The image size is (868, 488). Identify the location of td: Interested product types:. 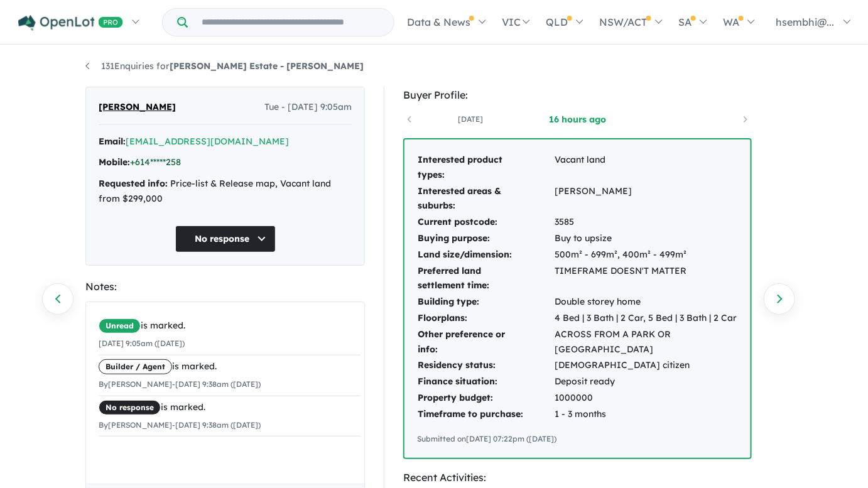
(485, 168).